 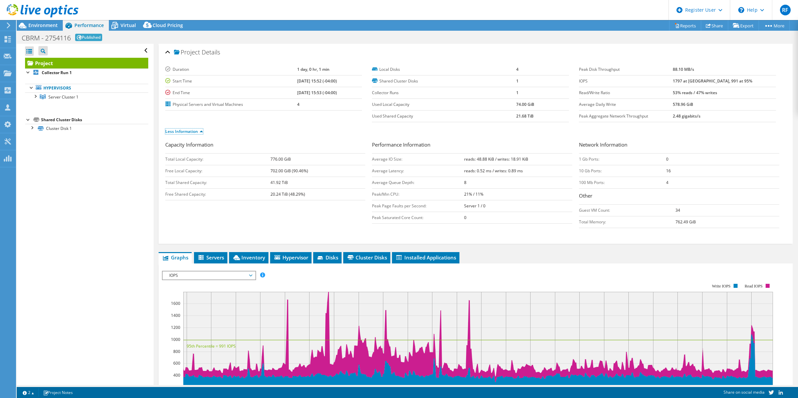 I want to click on a: 2, so click(x=28, y=392).